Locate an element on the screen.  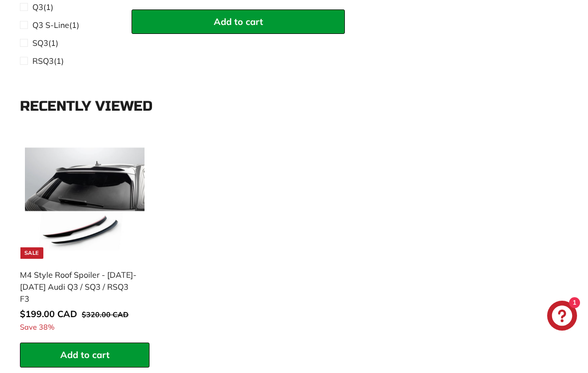
inbox-online-store-chat: Shopify online store chat is located at coordinates (562, 316).